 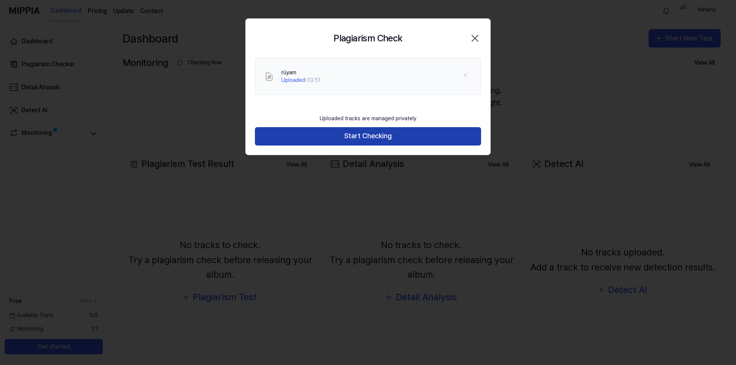 What do you see at coordinates (293, 80) in the screenshot?
I see `span: Uploaded` at bounding box center [293, 80].